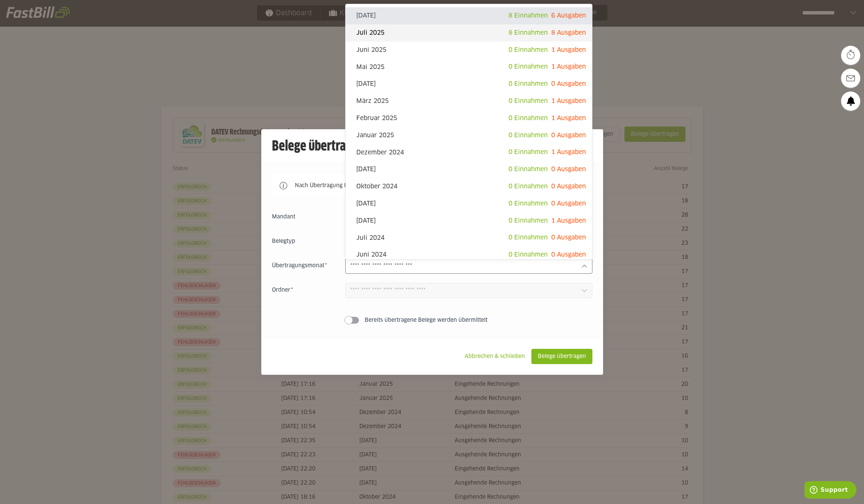 Image resolution: width=864 pixels, height=504 pixels. Describe the element at coordinates (562, 357) in the screenshot. I see `sl-button: Belege übertragen` at that location.